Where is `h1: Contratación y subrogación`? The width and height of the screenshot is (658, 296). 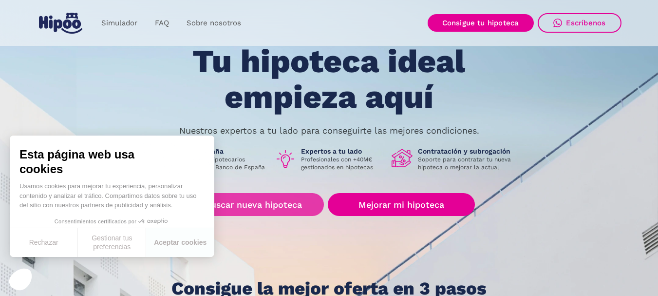 h1: Contratación y subrogación is located at coordinates (468, 151).